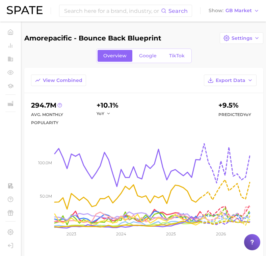 The height and width of the screenshot is (256, 266). What do you see at coordinates (239, 10) in the screenshot?
I see `span: GB Market` at bounding box center [239, 10].